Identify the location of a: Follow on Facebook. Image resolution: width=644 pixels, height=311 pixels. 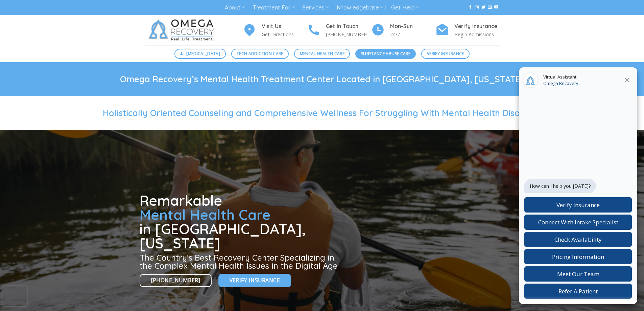
(470, 7).